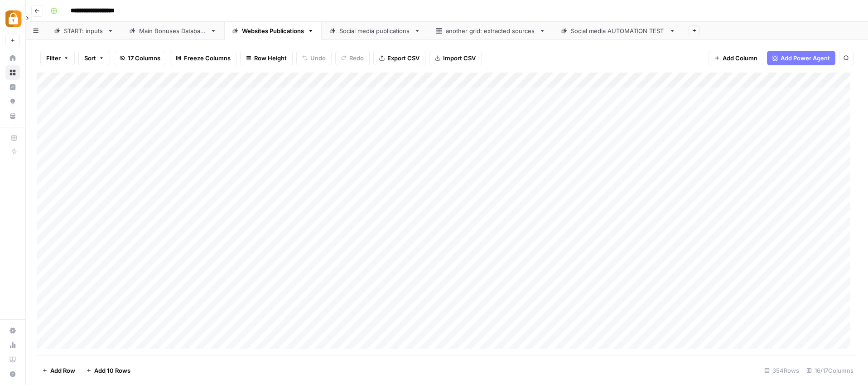 The width and height of the screenshot is (868, 385). I want to click on span: 17 Columns, so click(144, 58).